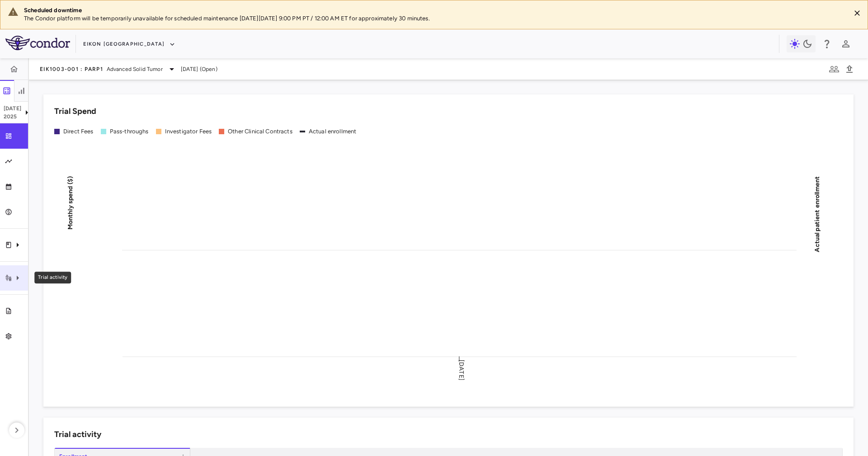 This screenshot has width=868, height=456. Describe the element at coordinates (12, 117) in the screenshot. I see `p: 2025` at that location.